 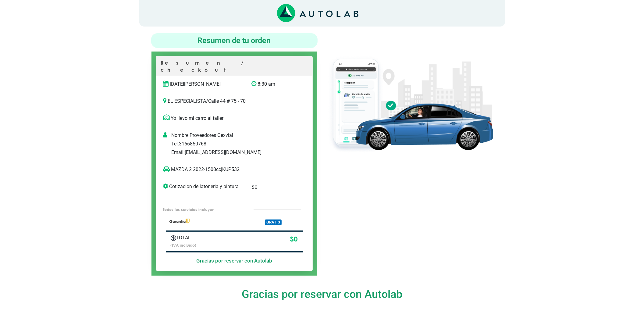 What do you see at coordinates (202, 210) in the screenshot?
I see `p: Todos los servicios incluyen` at bounding box center [202, 210].